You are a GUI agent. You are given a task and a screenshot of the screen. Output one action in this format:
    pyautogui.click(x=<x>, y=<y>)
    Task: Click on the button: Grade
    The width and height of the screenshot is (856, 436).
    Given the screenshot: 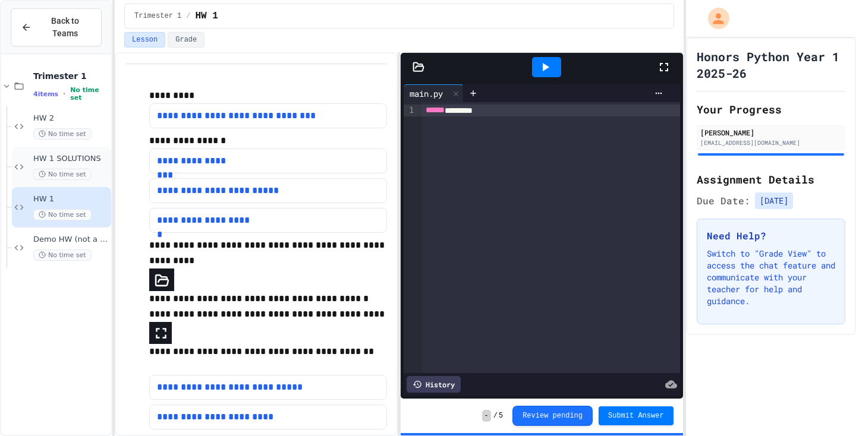 What is the action you would take?
    pyautogui.click(x=186, y=40)
    